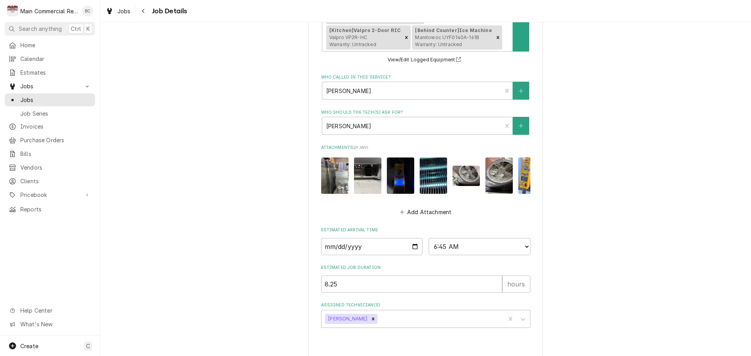  Describe the element at coordinates (56, 167) in the screenshot. I see `span: Vendors` at that location.